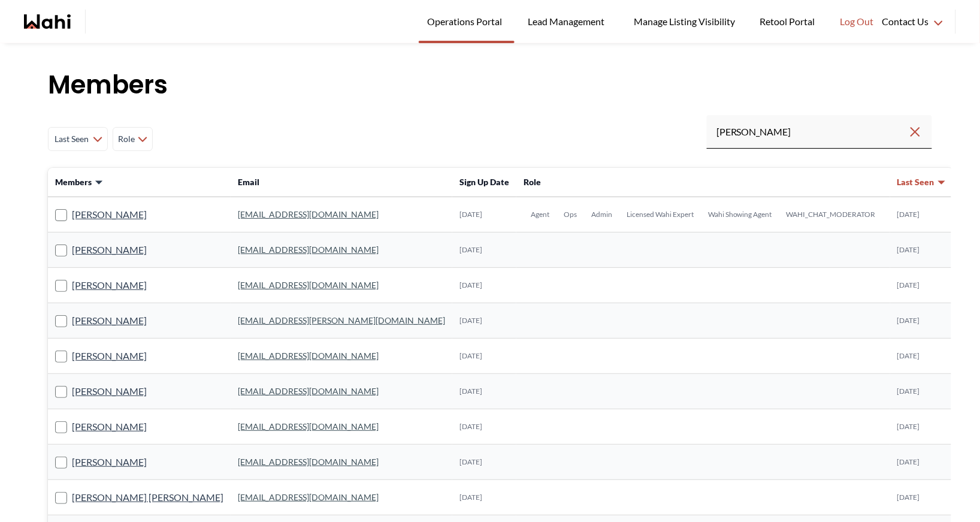 The image size is (980, 522). What do you see at coordinates (790, 22) in the screenshot?
I see `span: Retool Portal` at bounding box center [790, 22].